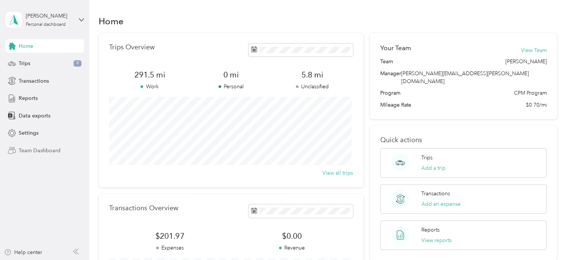 Image resolution: width=570 pixels, height=260 pixels. I want to click on span: 5.8 mi, so click(312, 75).